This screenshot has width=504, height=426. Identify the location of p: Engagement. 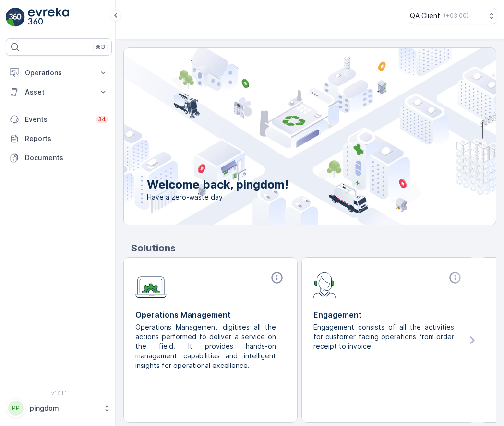
(389, 315).